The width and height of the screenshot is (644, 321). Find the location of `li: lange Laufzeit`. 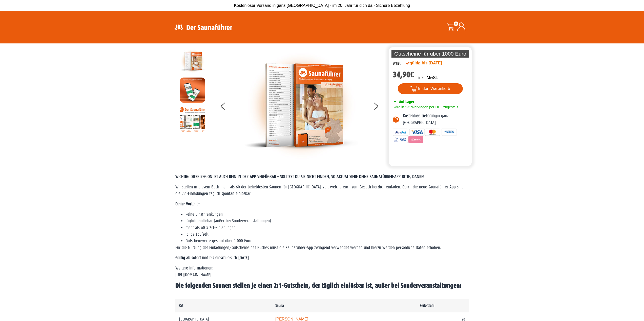

li: lange Laufzeit is located at coordinates (327, 234).